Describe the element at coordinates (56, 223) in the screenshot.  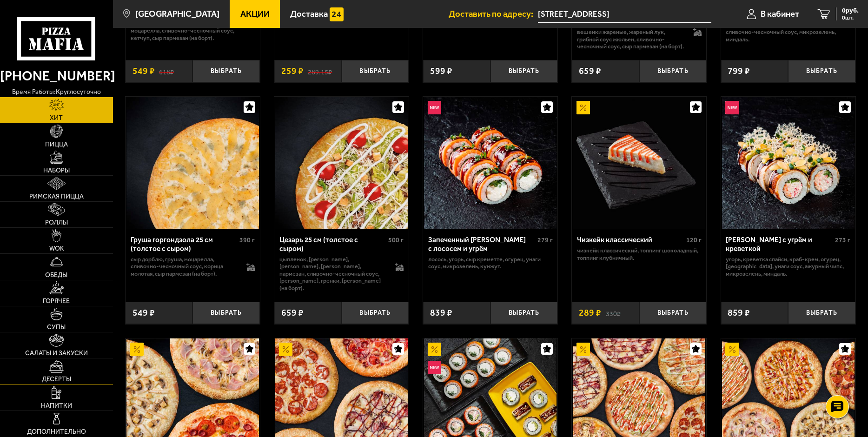
I see `span: Роллы` at that location.